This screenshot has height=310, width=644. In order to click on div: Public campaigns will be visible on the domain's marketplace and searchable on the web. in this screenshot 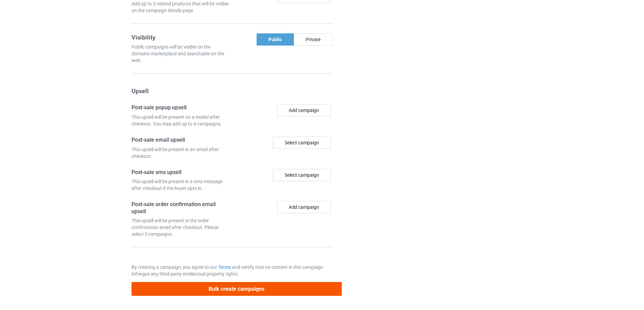, I will do `click(180, 54)`.